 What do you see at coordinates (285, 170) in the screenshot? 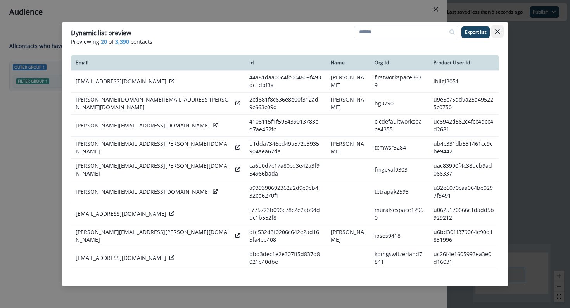
I see `td: ca6b0d7c17a80cd3e42a3f954966bada` at bounding box center [285, 170].